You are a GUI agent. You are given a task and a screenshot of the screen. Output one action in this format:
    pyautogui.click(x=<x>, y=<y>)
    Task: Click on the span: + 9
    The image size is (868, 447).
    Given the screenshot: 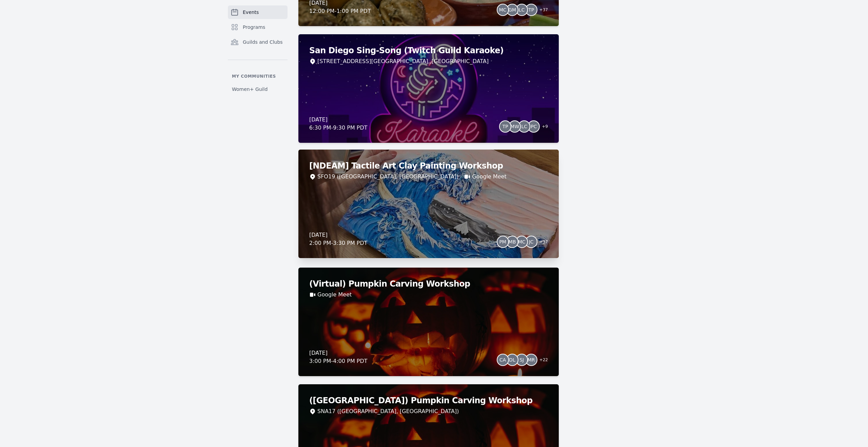 What is the action you would take?
    pyautogui.click(x=543, y=127)
    